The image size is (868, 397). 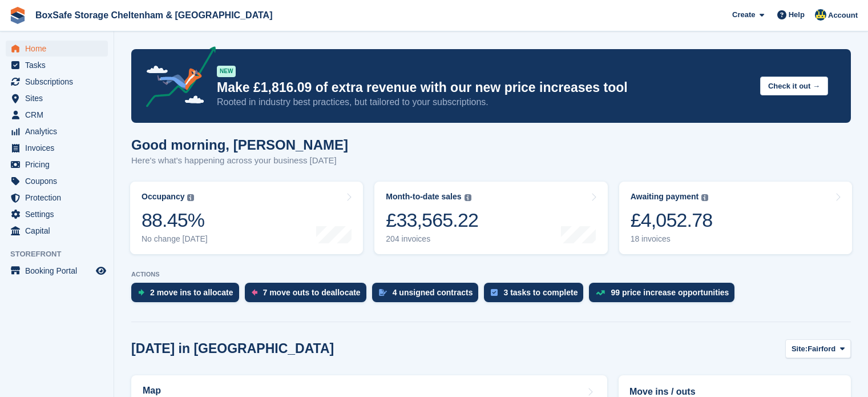 What do you see at coordinates (255, 293) in the screenshot?
I see `img: move_outs_to_deallocate_icon-f764333ba52eb49d3ac5e1228854f67142a1ed5810a6f6cc68b1a99e826820c5.svg` at bounding box center [255, 293].